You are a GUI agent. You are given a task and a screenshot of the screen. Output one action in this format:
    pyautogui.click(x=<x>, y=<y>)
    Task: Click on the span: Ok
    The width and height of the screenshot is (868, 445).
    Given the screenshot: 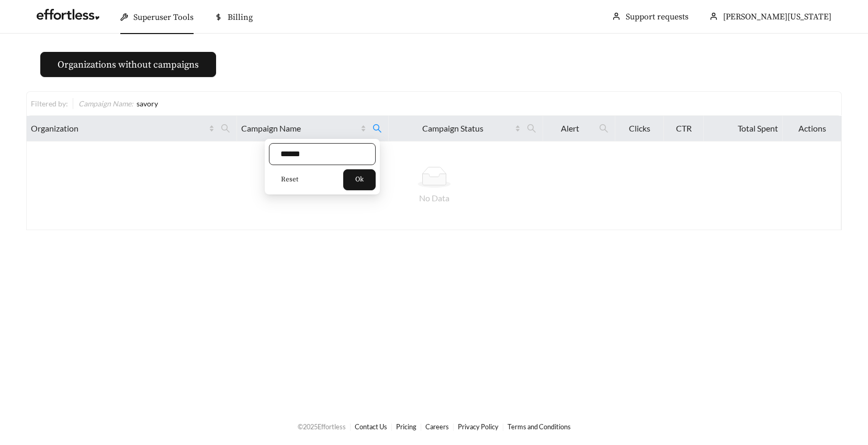 What is the action you would take?
    pyautogui.click(x=360, y=180)
    